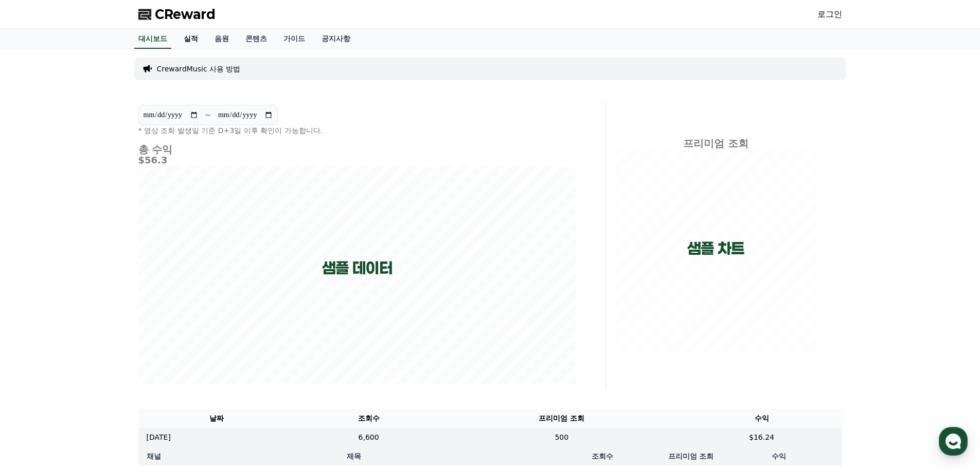 This screenshot has width=980, height=468. I want to click on a: CReward, so click(177, 15).